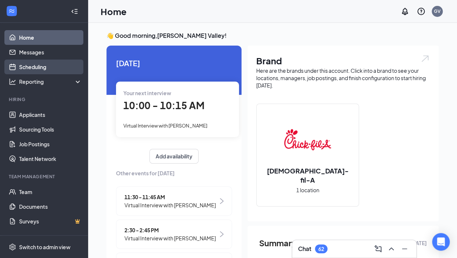  Describe the element at coordinates (75, 11) in the screenshot. I see `svg: Collapse` at that location.